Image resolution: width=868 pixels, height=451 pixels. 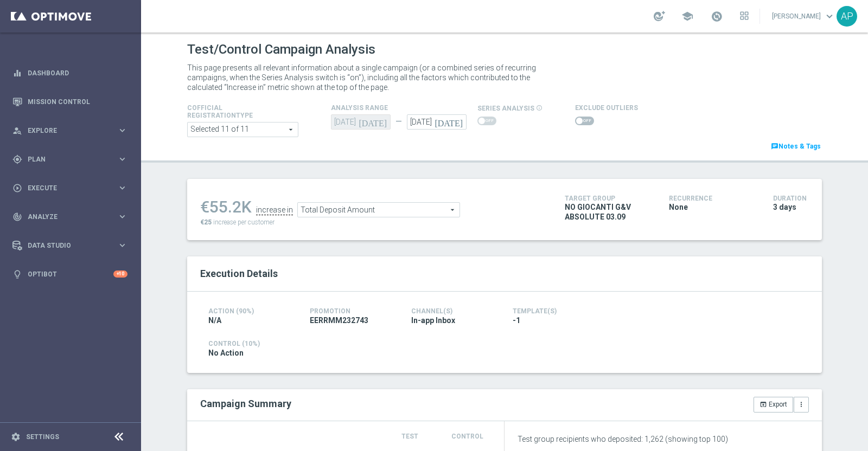 What do you see at coordinates (437, 122) in the screenshot?
I see `input: Select Date` at bounding box center [437, 122].